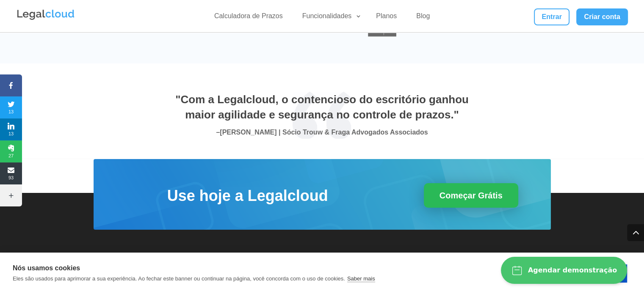  What do you see at coordinates (551, 17) in the screenshot?
I see `a: Entrar` at bounding box center [551, 17].